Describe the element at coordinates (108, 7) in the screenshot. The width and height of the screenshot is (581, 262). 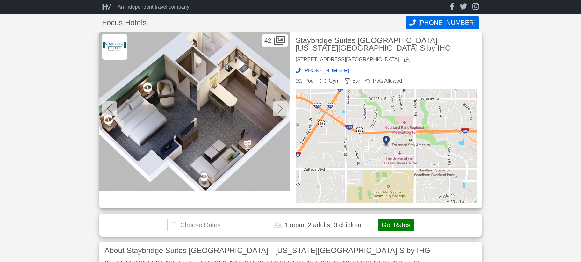
I see `a: HM` at that location.